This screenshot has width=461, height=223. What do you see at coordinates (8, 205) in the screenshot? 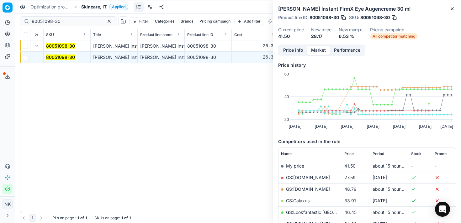
I see `span: NK` at bounding box center [8, 205].